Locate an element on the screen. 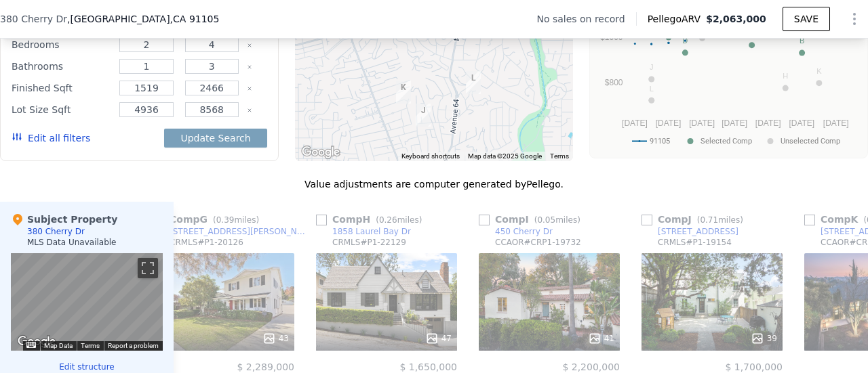 The height and width of the screenshot is (373, 868). span: Pellego ARV is located at coordinates (677, 19).